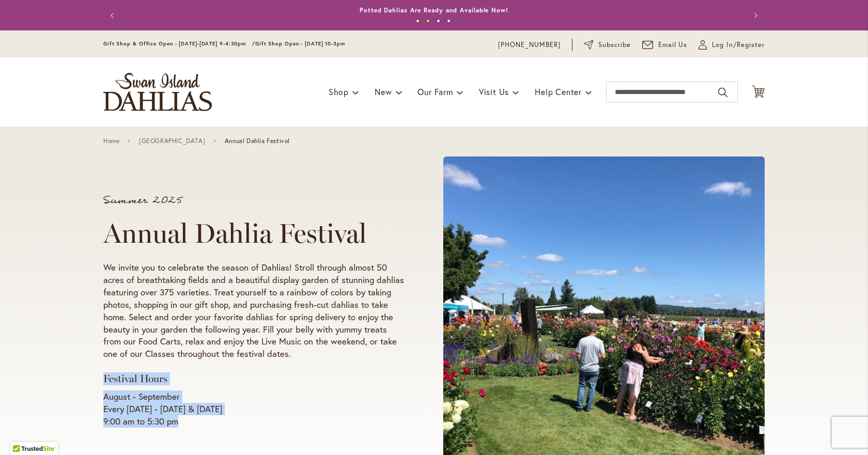 This screenshot has height=455, width=868. What do you see at coordinates (738, 45) in the screenshot?
I see `span: Log In/Register` at bounding box center [738, 45].